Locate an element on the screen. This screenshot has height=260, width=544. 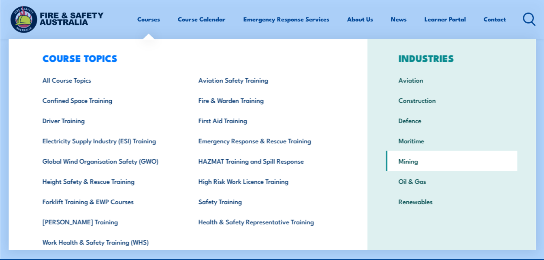
h3: COURSE TOPICS is located at coordinates (186, 58).